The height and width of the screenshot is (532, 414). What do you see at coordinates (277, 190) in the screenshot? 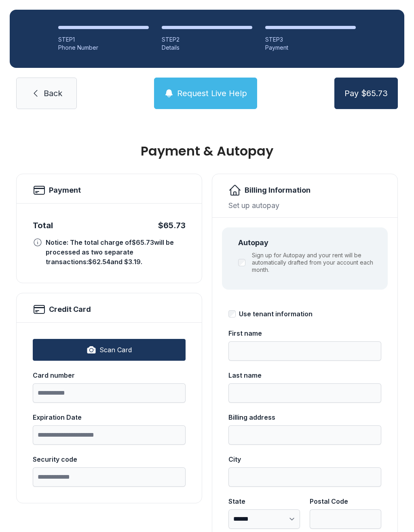
I see `h2: Billing Information` at bounding box center [277, 190].